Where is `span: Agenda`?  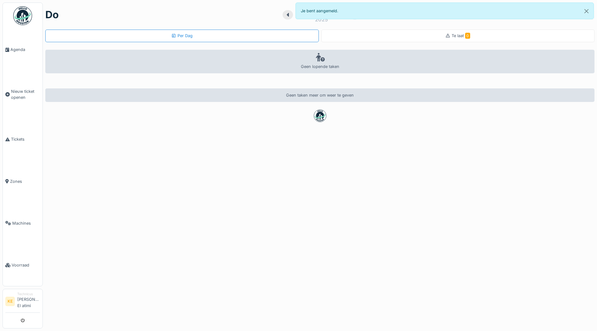 span: Agenda is located at coordinates (25, 49).